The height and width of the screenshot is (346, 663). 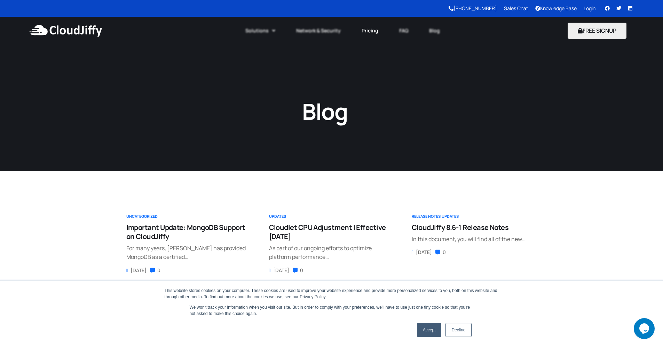 What do you see at coordinates (325, 111) in the screenshot?
I see `h1: Blog` at bounding box center [325, 111].